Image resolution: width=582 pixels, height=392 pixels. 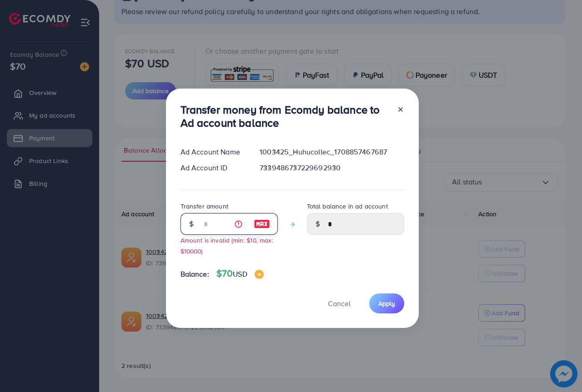 I want to click on label: Total balance in ad account, so click(x=348, y=206).